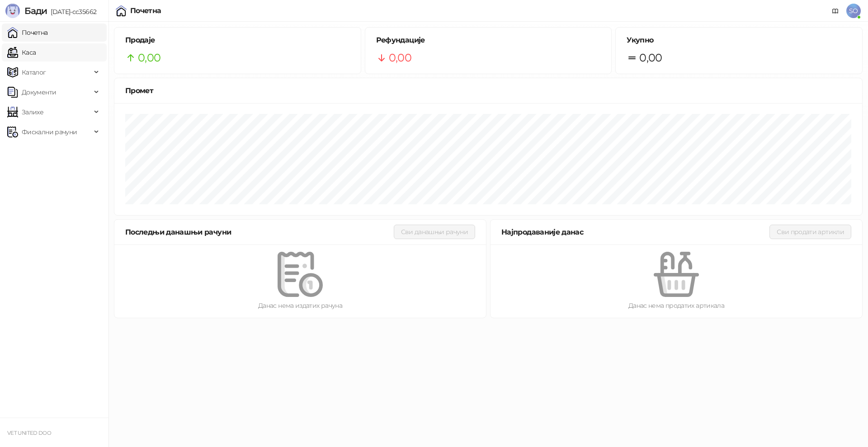 Image resolution: width=868 pixels, height=447 pixels. I want to click on small: VET UNITED DOO, so click(29, 433).